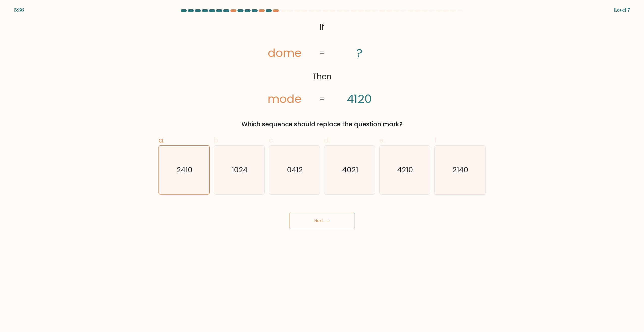  What do you see at coordinates (184, 170) in the screenshot?
I see `text: 2410` at bounding box center [184, 170].